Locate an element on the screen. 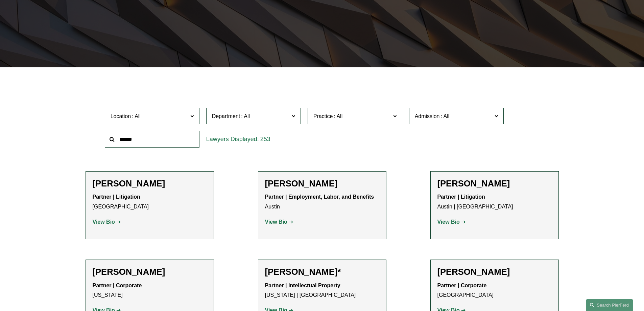  p: Austin is located at coordinates (322, 202).